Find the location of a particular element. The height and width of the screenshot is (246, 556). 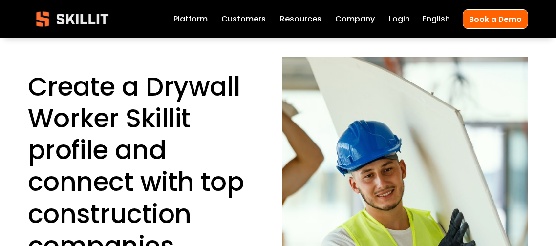

img: Skillit is located at coordinates (72, 19).